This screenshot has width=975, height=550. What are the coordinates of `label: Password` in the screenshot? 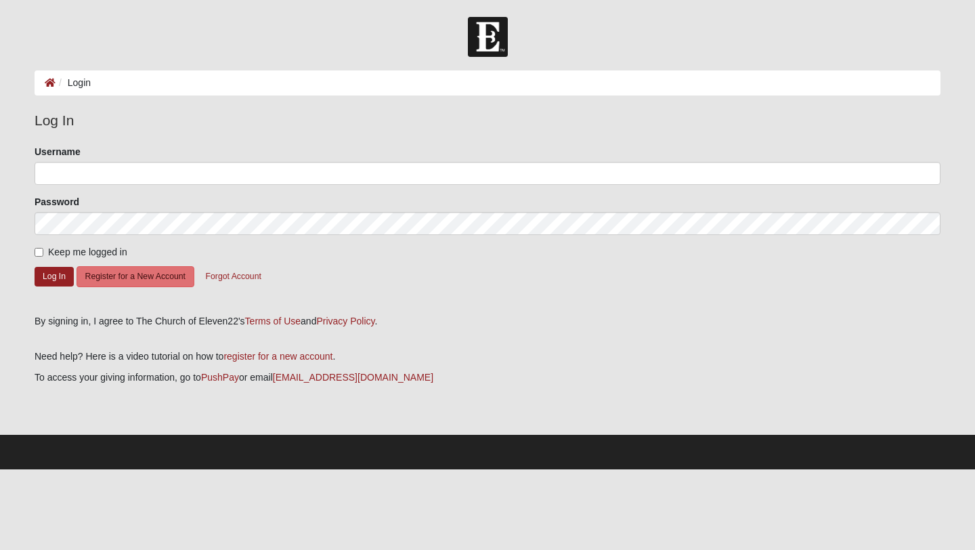 It's located at (57, 202).